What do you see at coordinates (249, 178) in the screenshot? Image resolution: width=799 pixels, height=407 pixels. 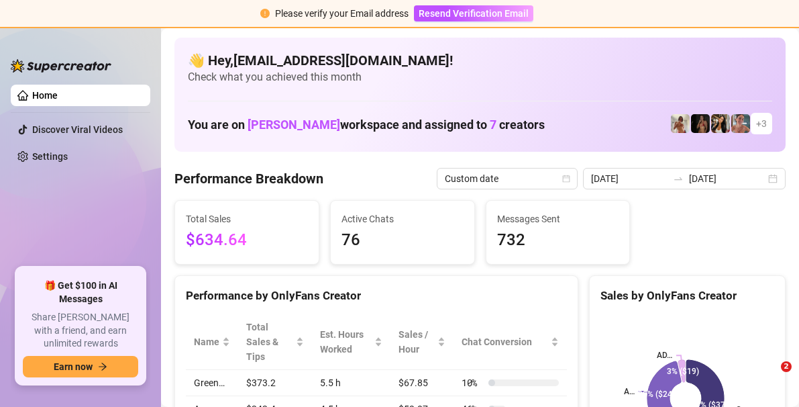 I see `h4: Performance Breakdown` at bounding box center [249, 178].